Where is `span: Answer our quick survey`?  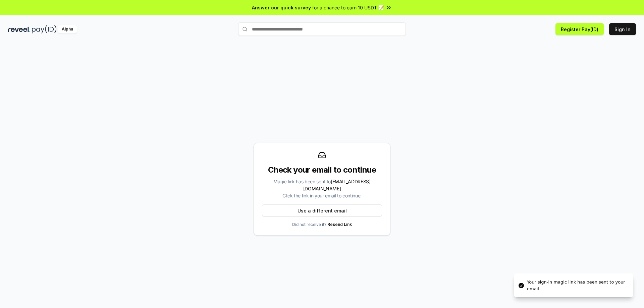 span: Answer our quick survey is located at coordinates (282, 7).